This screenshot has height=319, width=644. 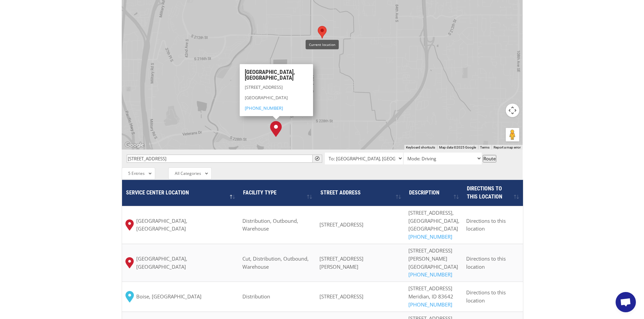 What do you see at coordinates (341, 193) in the screenshot?
I see `span: Street Address` at bounding box center [341, 193].